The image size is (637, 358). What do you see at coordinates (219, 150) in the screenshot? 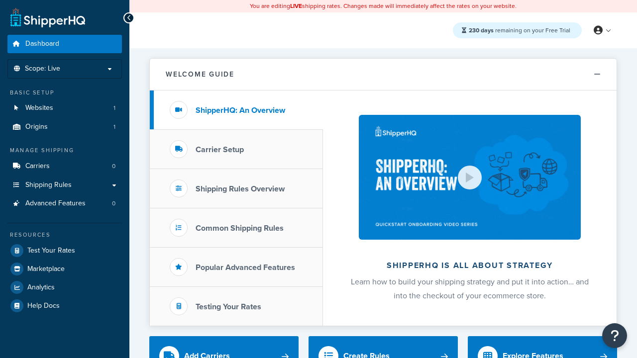
I see `h3: Carrier Setup` at bounding box center [219, 150].